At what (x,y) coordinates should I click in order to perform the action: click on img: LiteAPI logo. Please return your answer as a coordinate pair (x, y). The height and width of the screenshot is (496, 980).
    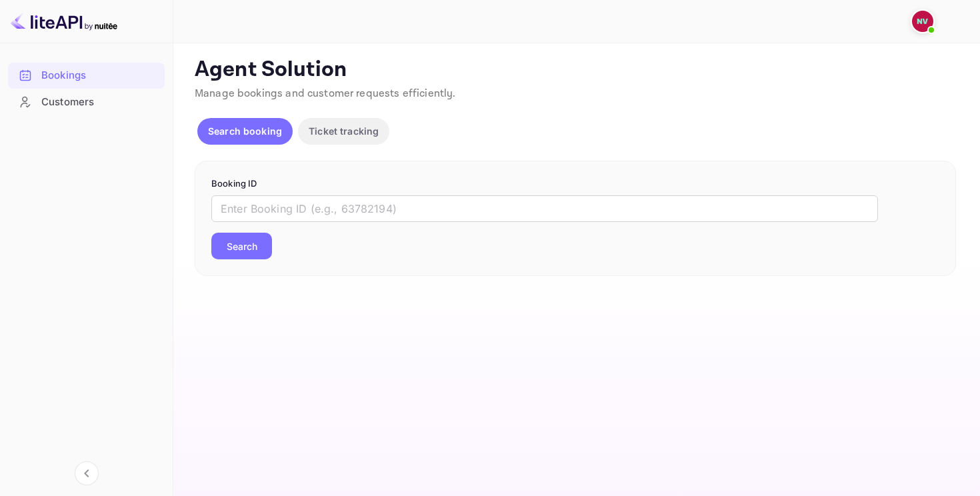
    Looking at the image, I should click on (64, 21).